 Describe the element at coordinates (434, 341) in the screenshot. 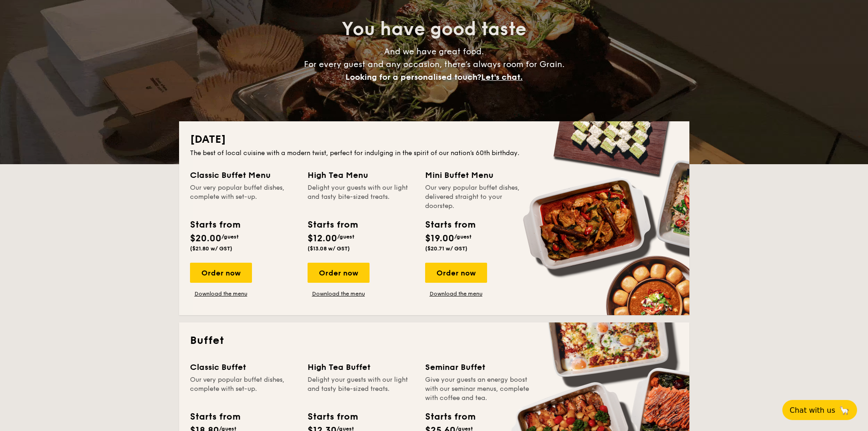

I see `h2: Buffet` at that location.